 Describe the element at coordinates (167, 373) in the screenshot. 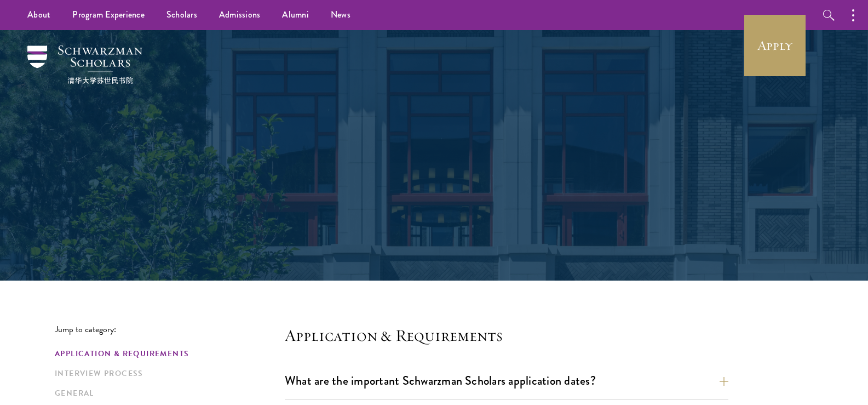

I see `a: Interview Process` at that location.